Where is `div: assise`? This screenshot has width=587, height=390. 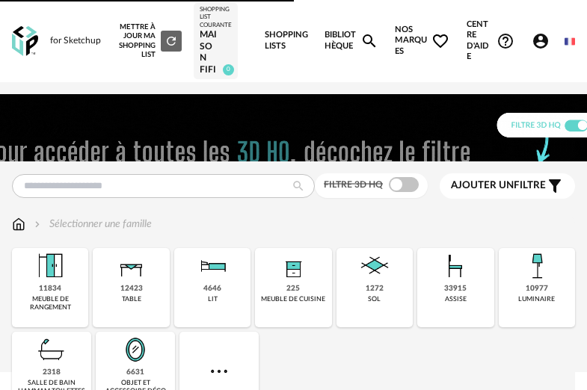 div: assise is located at coordinates (455, 299).